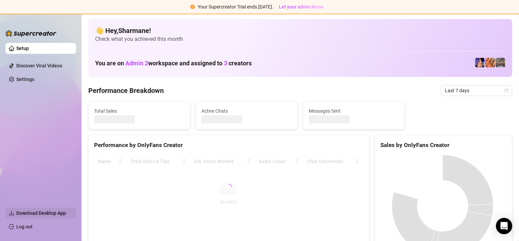 Image resolution: width=519 pixels, height=241 pixels. Describe the element at coordinates (300, 31) in the screenshot. I see `h4: 👋 Hey, Sharmane !` at that location.